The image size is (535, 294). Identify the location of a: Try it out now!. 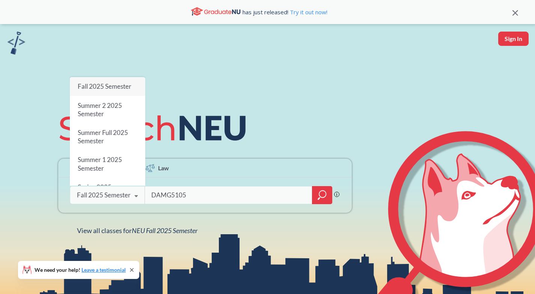
(308, 12).